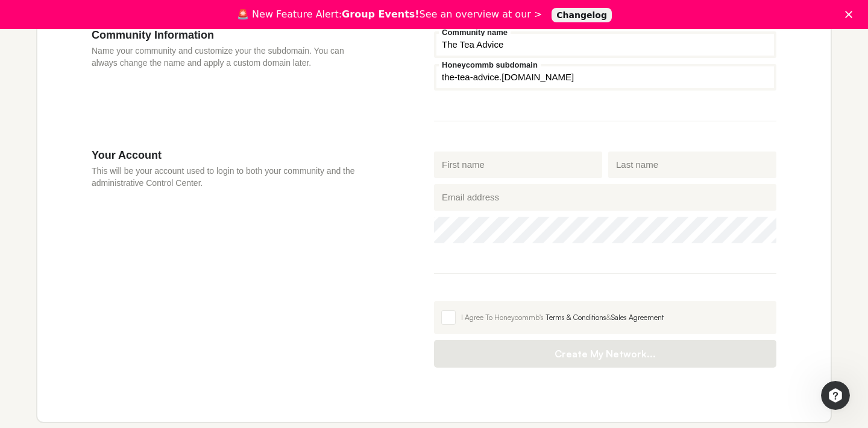  What do you see at coordinates (851, 14) in the screenshot?
I see `div: Close` at bounding box center [851, 14].